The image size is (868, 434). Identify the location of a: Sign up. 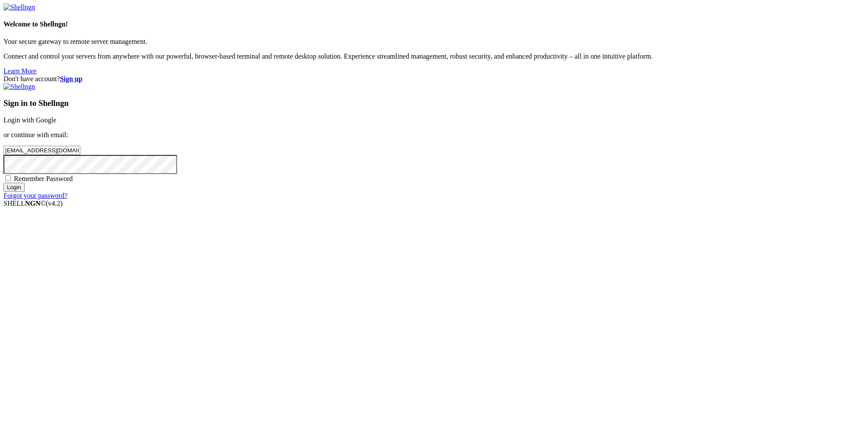
(71, 79).